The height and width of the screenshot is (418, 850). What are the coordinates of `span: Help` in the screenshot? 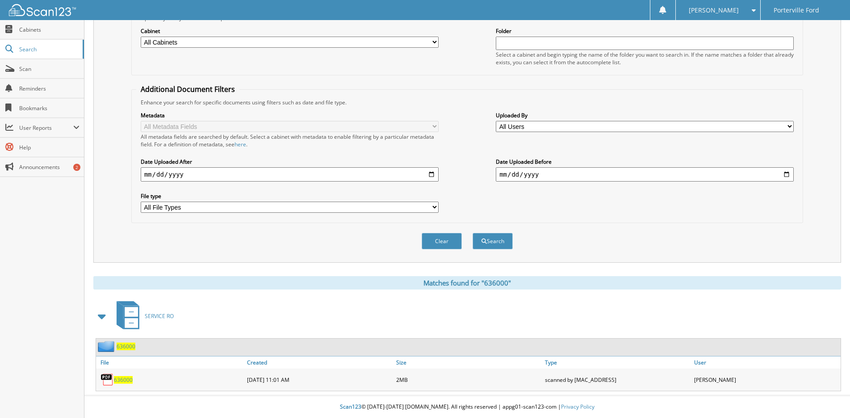 It's located at (49, 147).